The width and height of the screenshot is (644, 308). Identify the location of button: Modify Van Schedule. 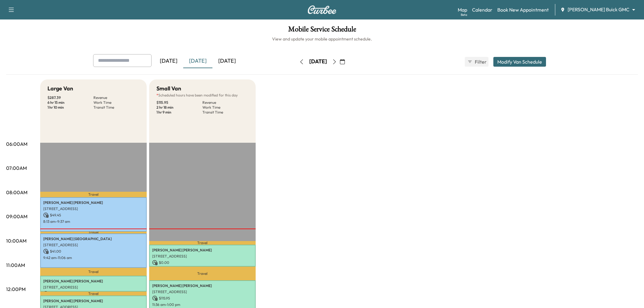
(519, 62).